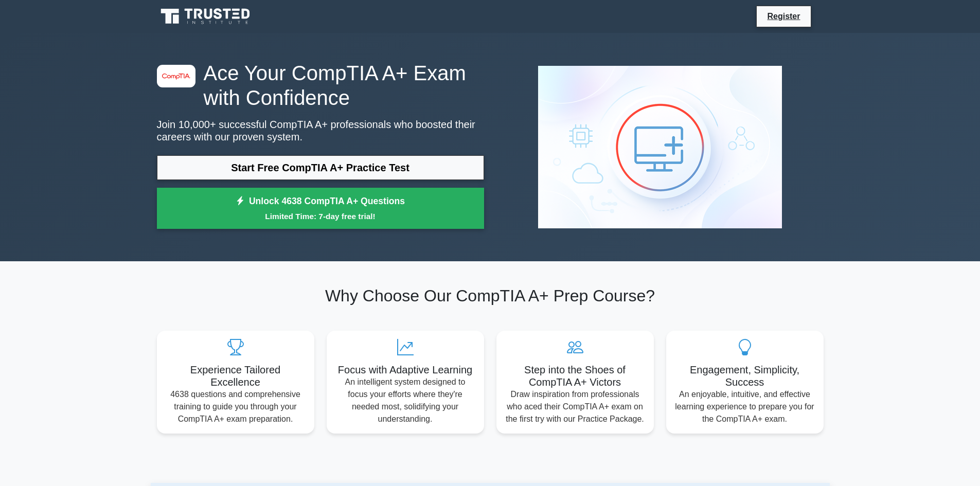 The image size is (980, 486). What do you see at coordinates (236, 407) in the screenshot?
I see `p: 4638 questions and comprehensive training to guide you through your CompTIA A+ exam preparation.` at bounding box center [236, 407].